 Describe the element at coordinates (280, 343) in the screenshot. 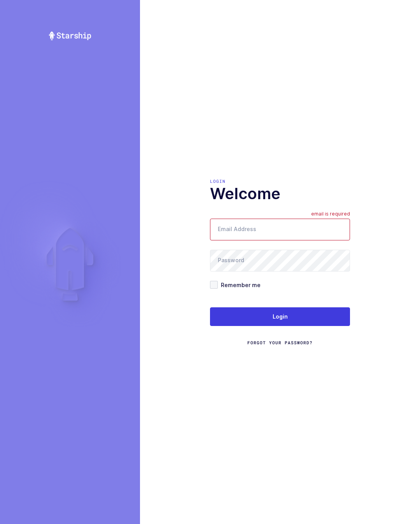

I see `a: Forgot Your Password?` at that location.